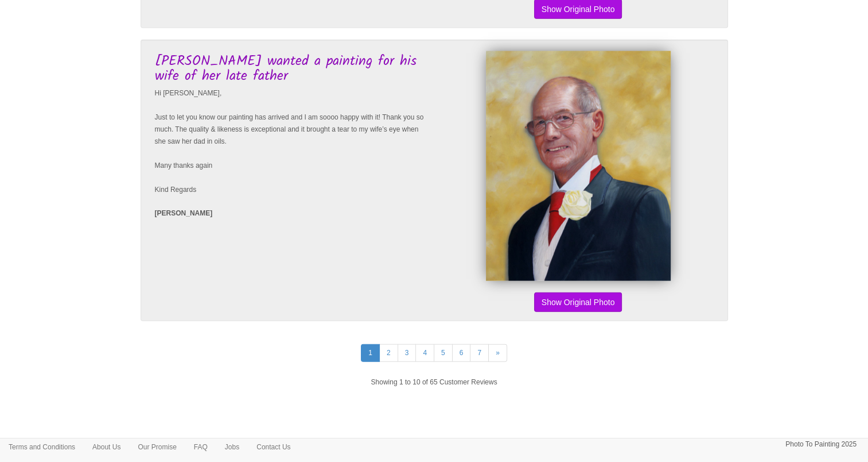  Describe the element at coordinates (462, 353) in the screenshot. I see `a: 6` at that location.